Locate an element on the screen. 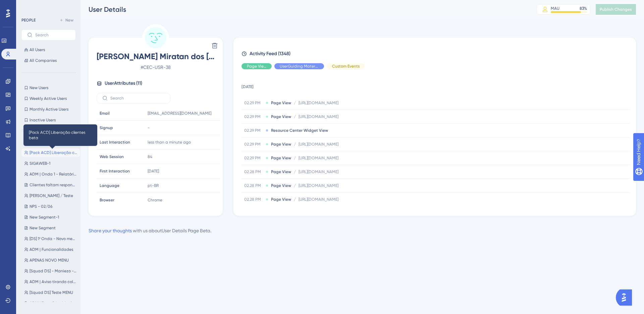 This screenshot has height=314, width=644. button: Clientes faltam responder NPS is located at coordinates (51, 185).